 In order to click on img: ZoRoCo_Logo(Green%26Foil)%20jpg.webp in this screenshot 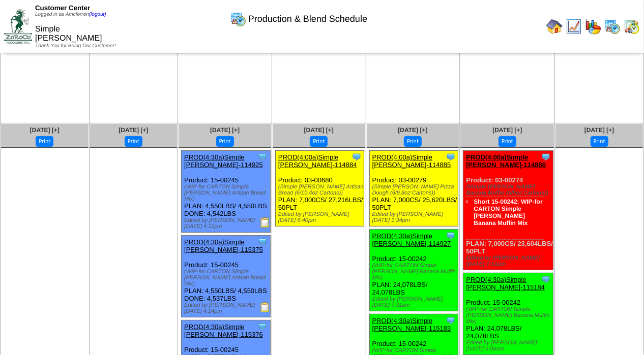, I will do `click(18, 26)`.